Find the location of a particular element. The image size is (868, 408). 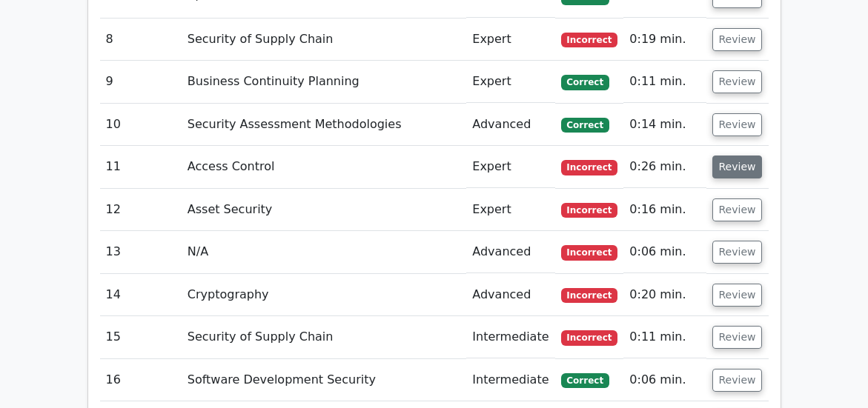

td: 0:14 min. is located at coordinates (665, 124).